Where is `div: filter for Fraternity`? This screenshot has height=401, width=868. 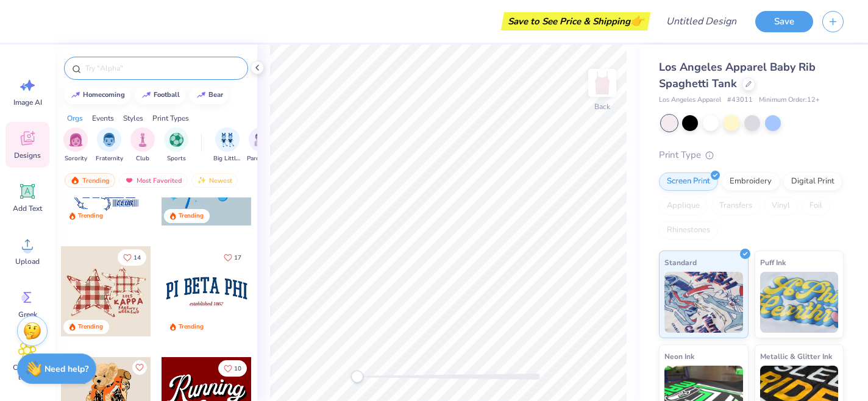 div: filter for Fraternity is located at coordinates (109, 145).